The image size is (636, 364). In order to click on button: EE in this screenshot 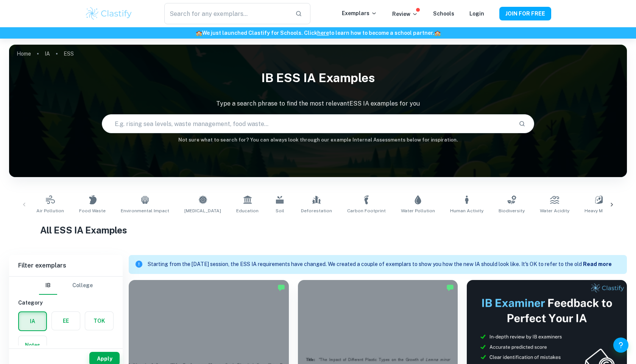, I will do `click(66, 320)`.